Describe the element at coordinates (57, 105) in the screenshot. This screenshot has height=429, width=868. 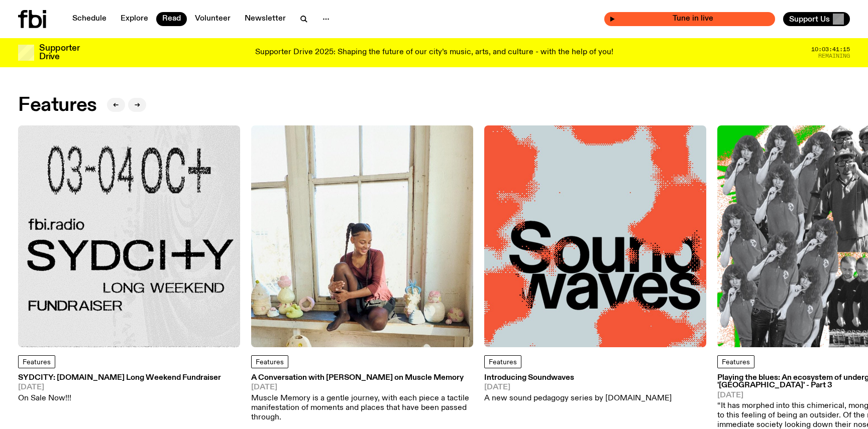
I see `h2: Features` at that location.